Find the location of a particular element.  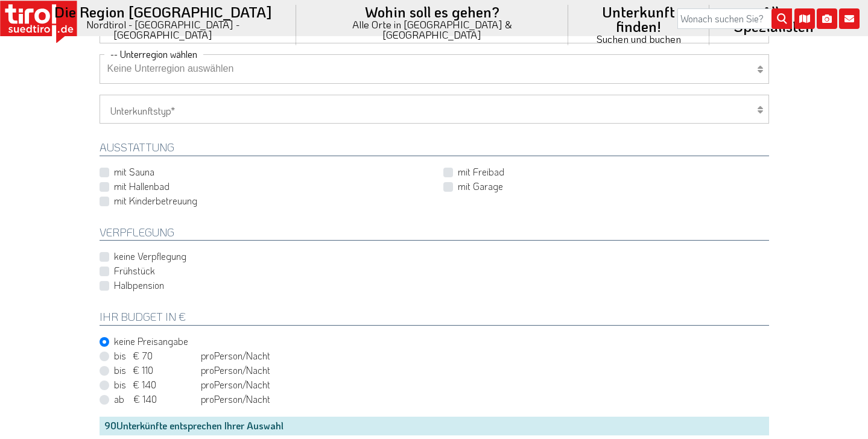

label: keine Preisangabe is located at coordinates (151, 341).